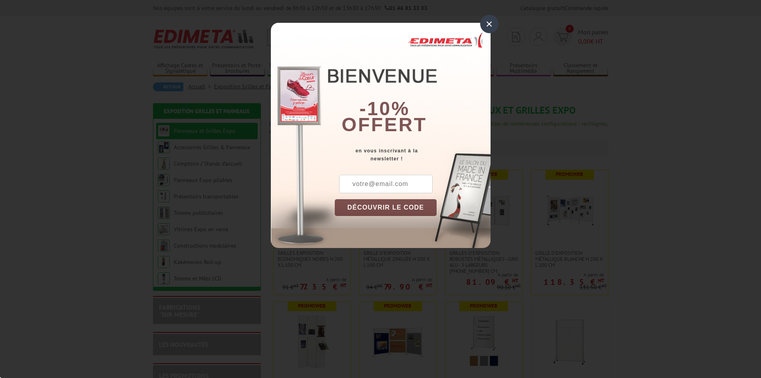 The image size is (761, 378). Describe the element at coordinates (385, 108) in the screenshot. I see `b: -10%` at that location.